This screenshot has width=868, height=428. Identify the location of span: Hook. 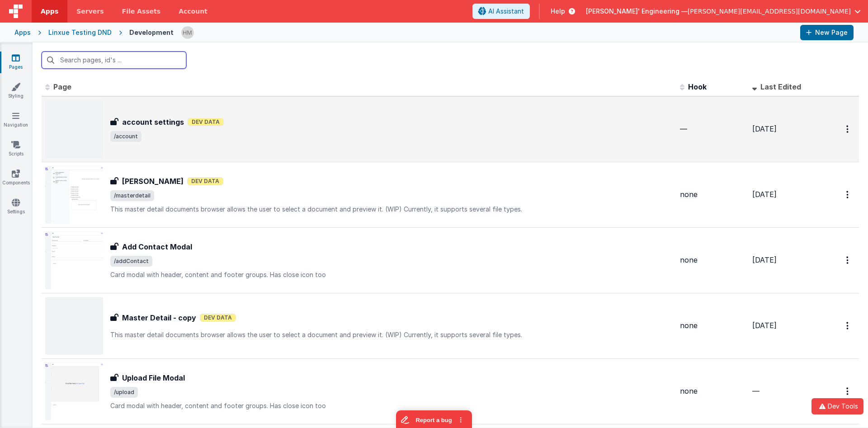
(697, 87).